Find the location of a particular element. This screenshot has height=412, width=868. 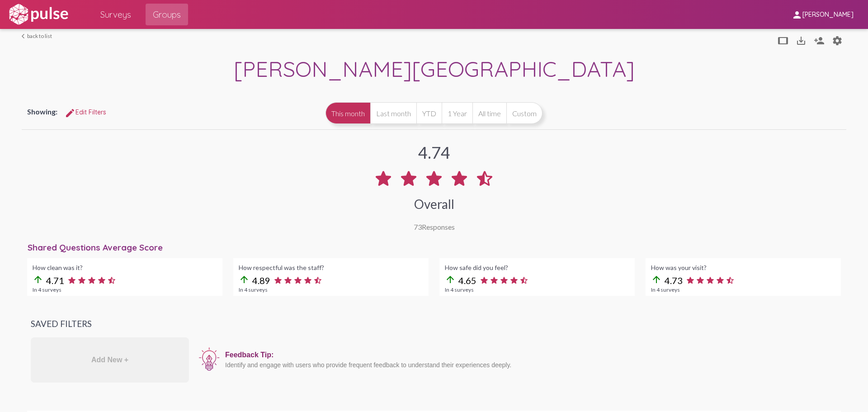

div: Responses is located at coordinates (434, 227).